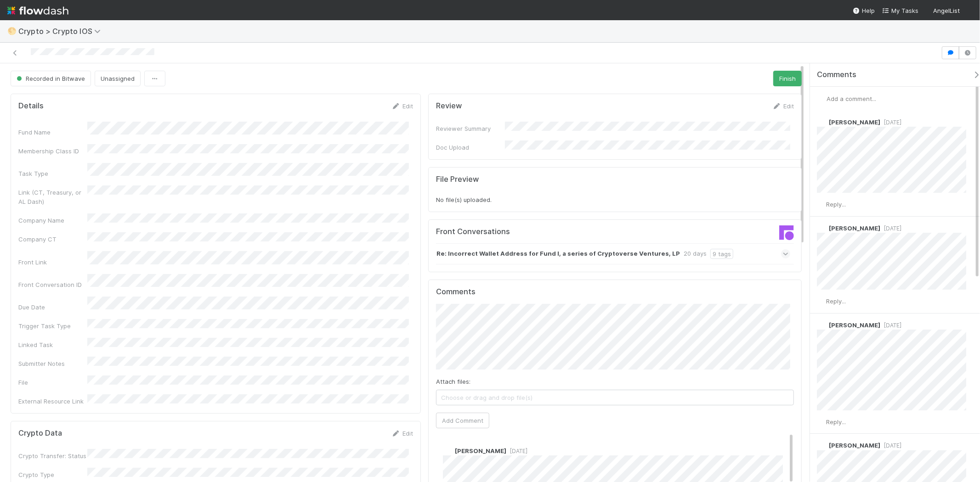 This screenshot has height=482, width=980. I want to click on div: Trigger Task Type, so click(53, 326).